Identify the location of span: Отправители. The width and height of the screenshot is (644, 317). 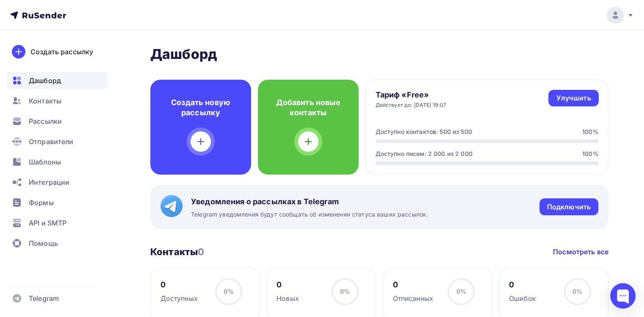
(51, 142).